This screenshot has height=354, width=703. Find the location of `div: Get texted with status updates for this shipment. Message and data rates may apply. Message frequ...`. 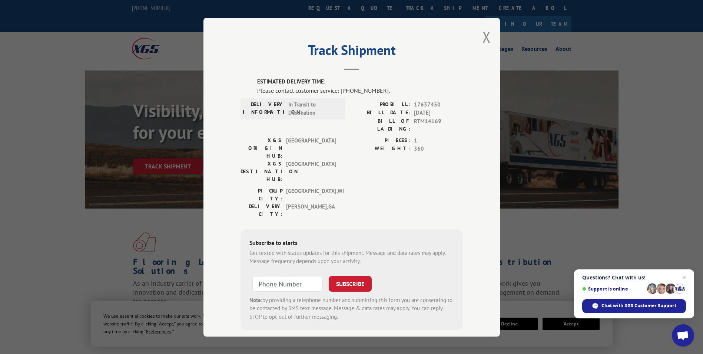

div: Get texted with status updates for this shipment. Message and data rates may apply. Message frequ... is located at coordinates (352, 256).